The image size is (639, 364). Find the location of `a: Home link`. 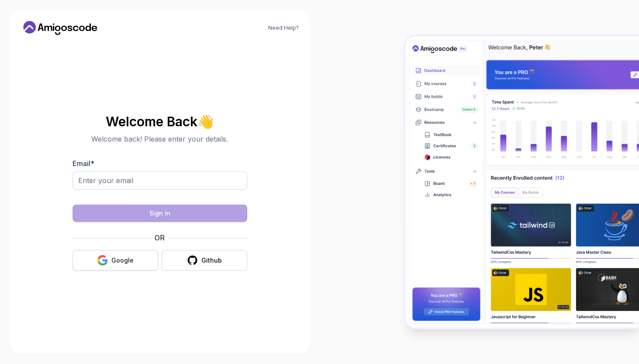

a: Home link is located at coordinates (60, 28).